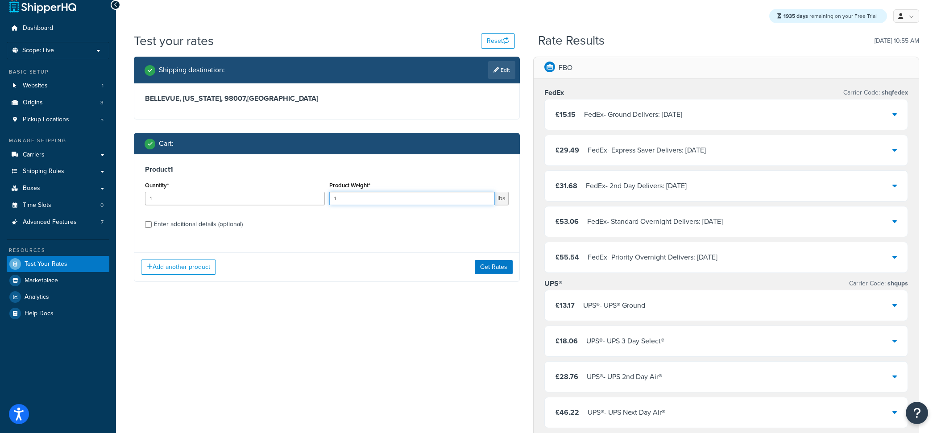 This screenshot has height=433, width=937. Describe the element at coordinates (102, 222) in the screenshot. I see `span: 7` at that location.